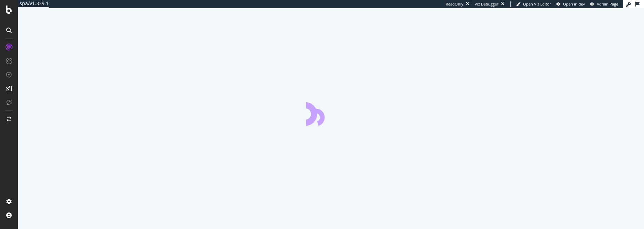  Describe the element at coordinates (570, 4) in the screenshot. I see `a: Open in dev` at that location.